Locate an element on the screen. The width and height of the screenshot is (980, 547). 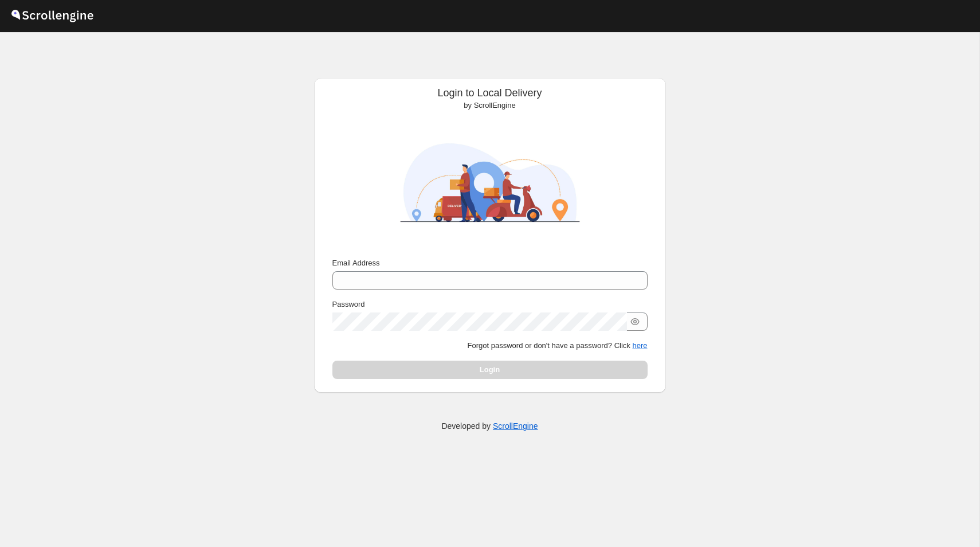
p: Forgot password or don't have a password? Click is located at coordinates (490, 346).